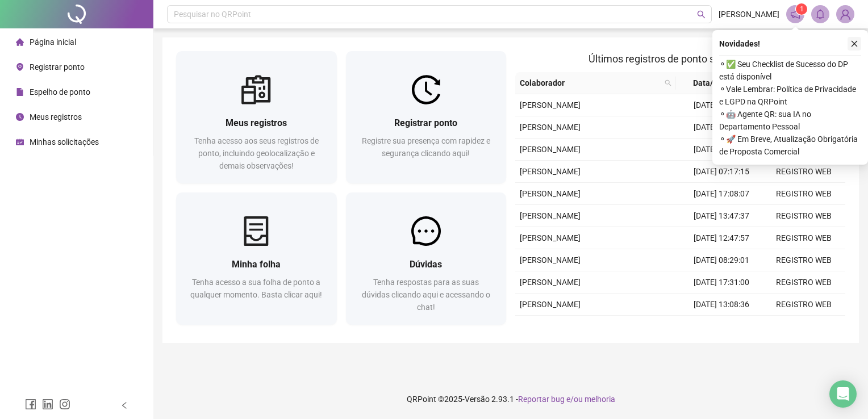 The width and height of the screenshot is (868, 419). What do you see at coordinates (20, 67) in the screenshot?
I see `span: environment` at bounding box center [20, 67].